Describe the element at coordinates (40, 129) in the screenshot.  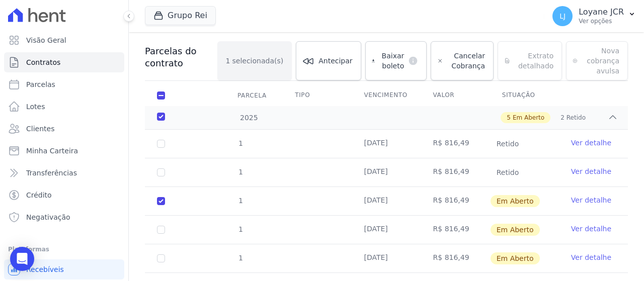
I see `span: Clientes` at that location.